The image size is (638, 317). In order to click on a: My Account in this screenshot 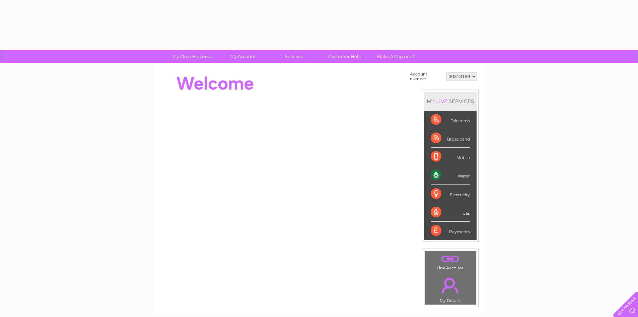, I will do `click(243, 56)`.